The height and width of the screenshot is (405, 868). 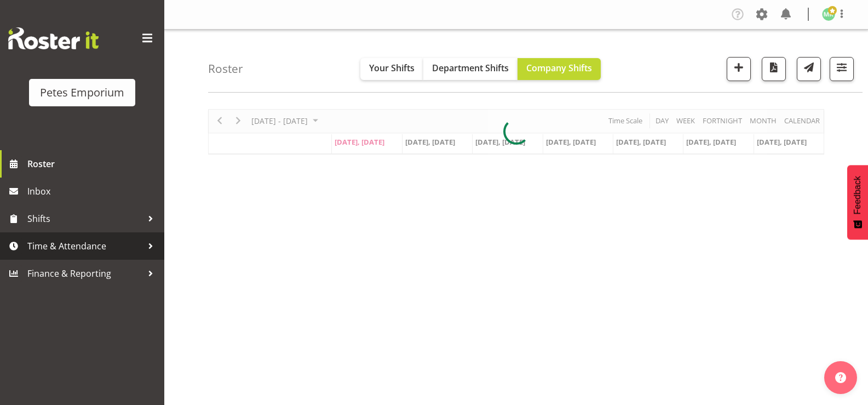 What do you see at coordinates (842, 69) in the screenshot?
I see `button: Filter Shifts` at bounding box center [842, 69].